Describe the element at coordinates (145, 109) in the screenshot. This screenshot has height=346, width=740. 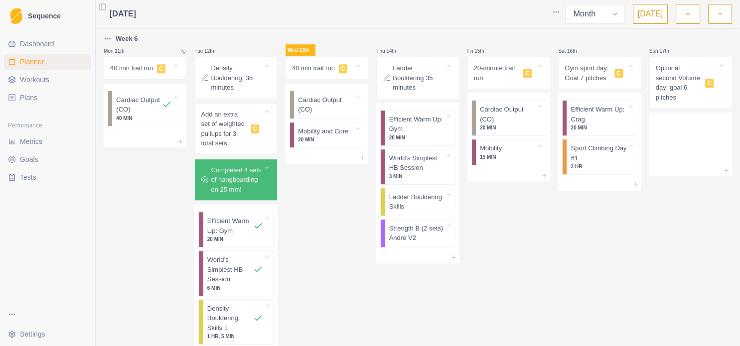
I see `div: Cardiac Output (CO)40 MIN` at that location.